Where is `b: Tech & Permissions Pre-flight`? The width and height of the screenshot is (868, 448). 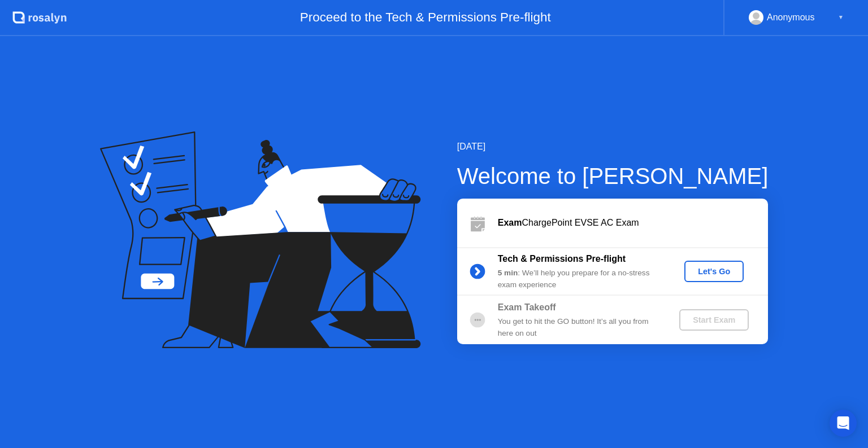 b: Tech & Permissions Pre-flight is located at coordinates (561, 258).